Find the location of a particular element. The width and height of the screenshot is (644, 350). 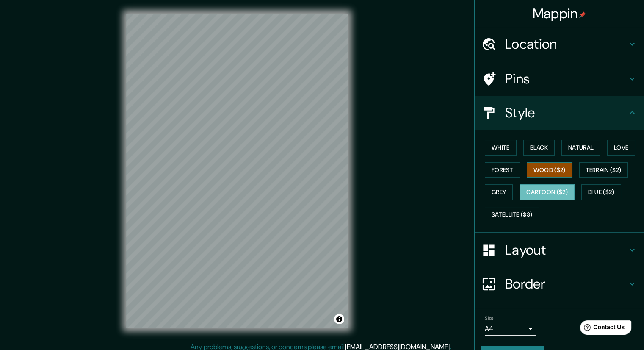

div: Border is located at coordinates (559, 284).